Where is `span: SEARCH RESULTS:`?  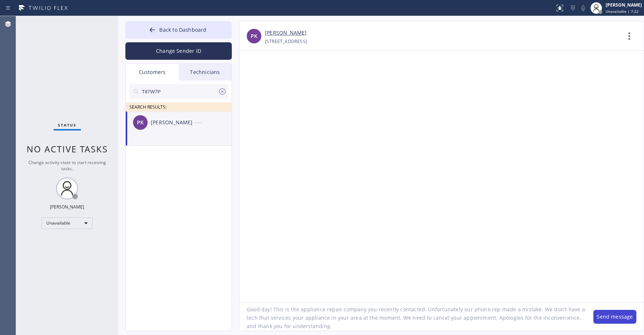 span: SEARCH RESULTS: is located at coordinates (148, 107).